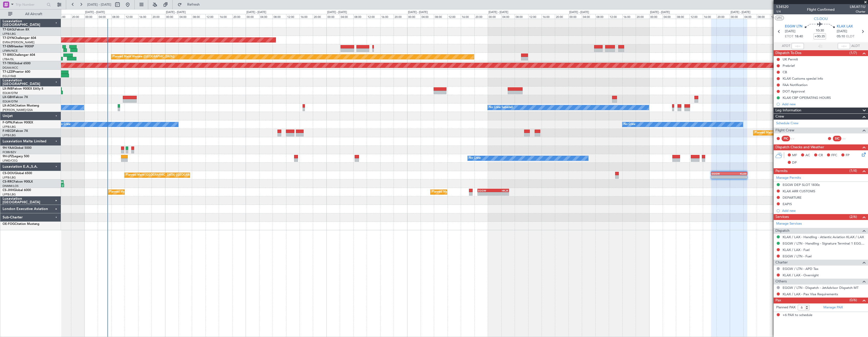 This screenshot has height=337, width=868. Describe the element at coordinates (8, 55) in the screenshot. I see `span: T7-BRE` at that location.